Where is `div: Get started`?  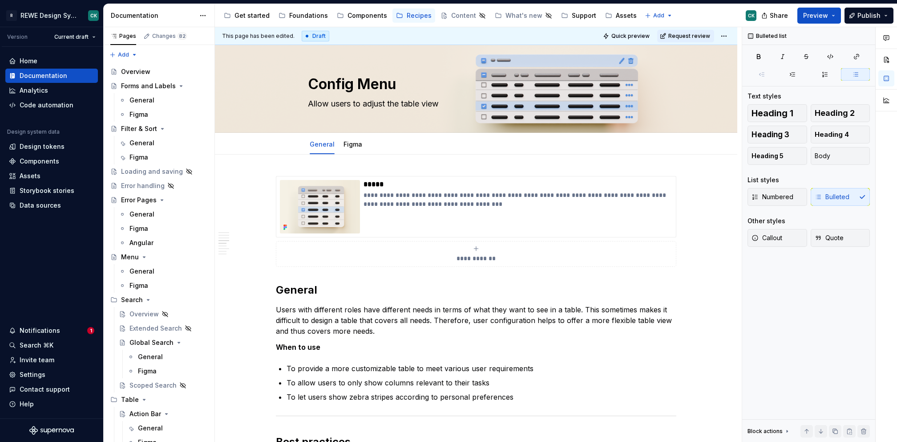
div: Get started is located at coordinates (252, 16).